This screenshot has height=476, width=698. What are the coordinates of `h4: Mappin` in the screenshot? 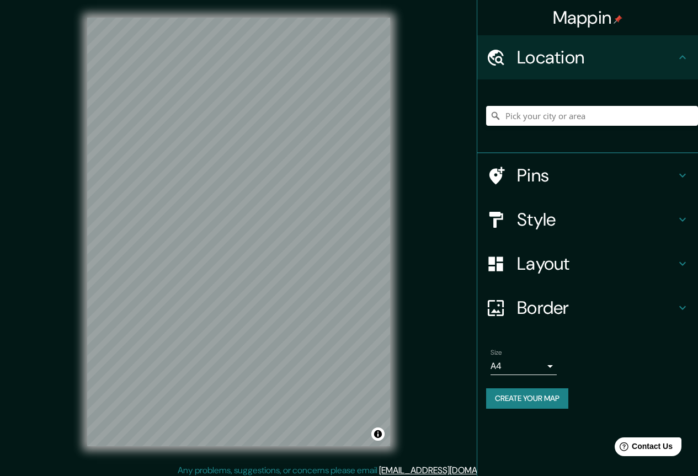 It's located at (588, 18).